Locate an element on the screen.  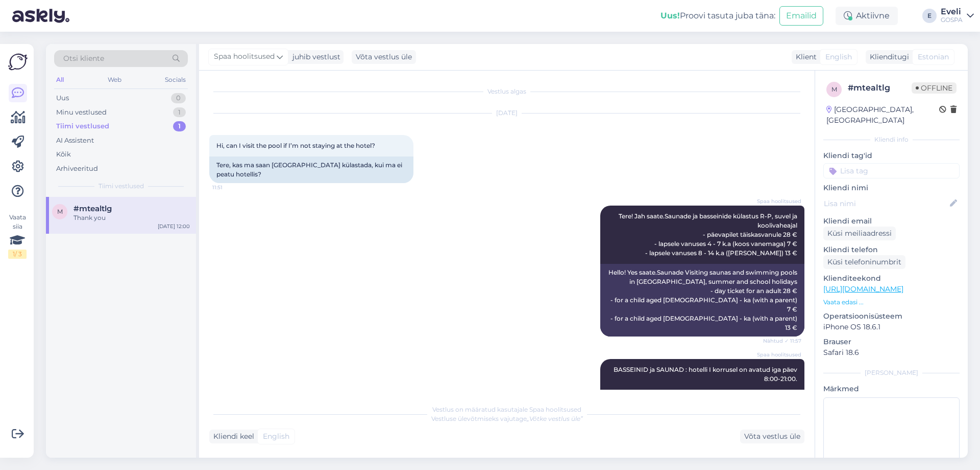
div: Tiimi vestlused is located at coordinates (82, 126).